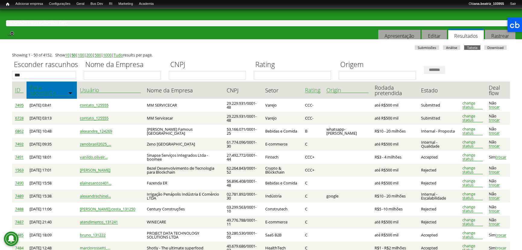 The height and width of the screenshot is (250, 522). What do you see at coordinates (243, 170) in the screenshot?
I see `td: 62.264.843/0001-52` at bounding box center [243, 170].